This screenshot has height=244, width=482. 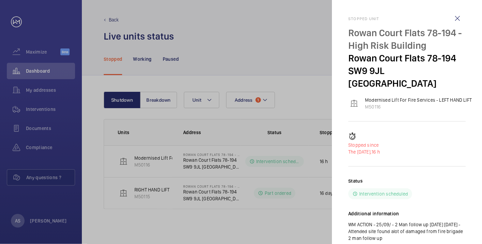 I want to click on h2: Status, so click(x=355, y=181).